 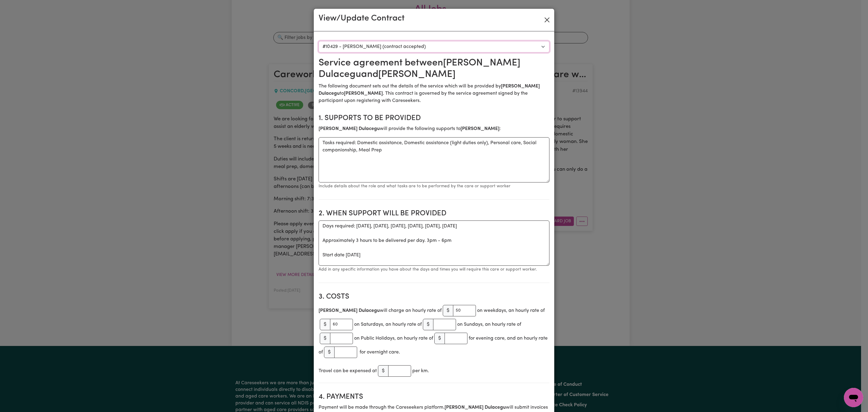 What do you see at coordinates (434, 332) in the screenshot?
I see `div: will charge an hourly rate of on weekdays, an hourly rate of on Saturdays, an hourly rate of on S...` at bounding box center [434, 332].